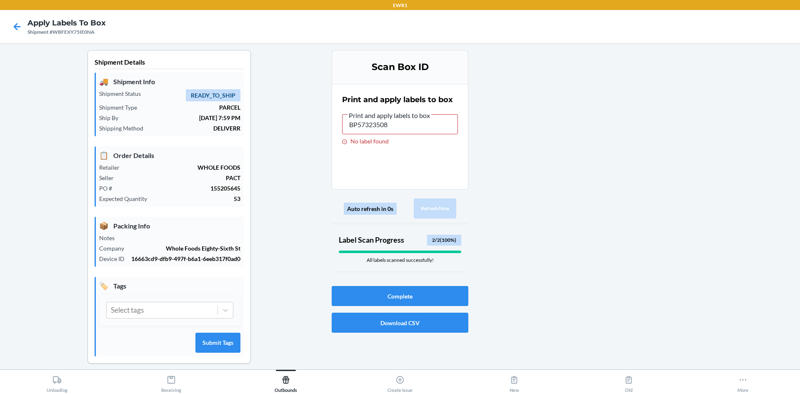  Describe the element at coordinates (115, 258) in the screenshot. I see `p: Device ID` at that location.